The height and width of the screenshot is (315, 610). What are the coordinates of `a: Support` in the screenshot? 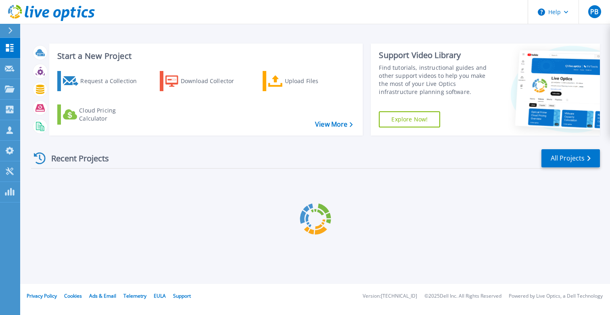 It's located at (182, 296).